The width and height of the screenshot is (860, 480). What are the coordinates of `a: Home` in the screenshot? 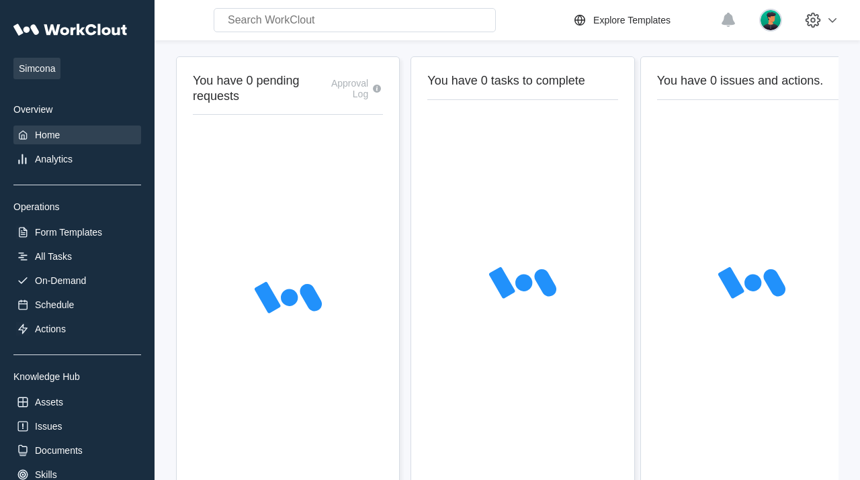 It's located at (77, 135).